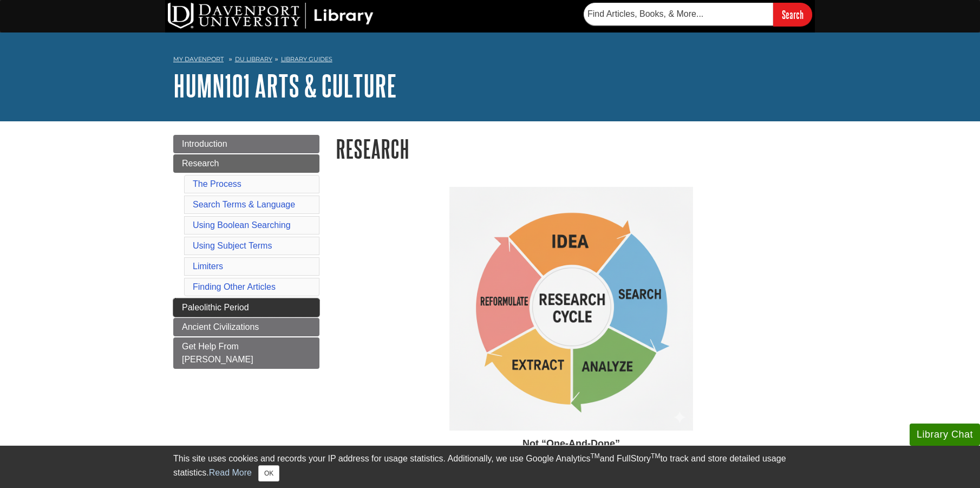 The height and width of the screenshot is (488, 980). Describe the element at coordinates (247, 145) in the screenshot. I see `a: Introduction` at that location.